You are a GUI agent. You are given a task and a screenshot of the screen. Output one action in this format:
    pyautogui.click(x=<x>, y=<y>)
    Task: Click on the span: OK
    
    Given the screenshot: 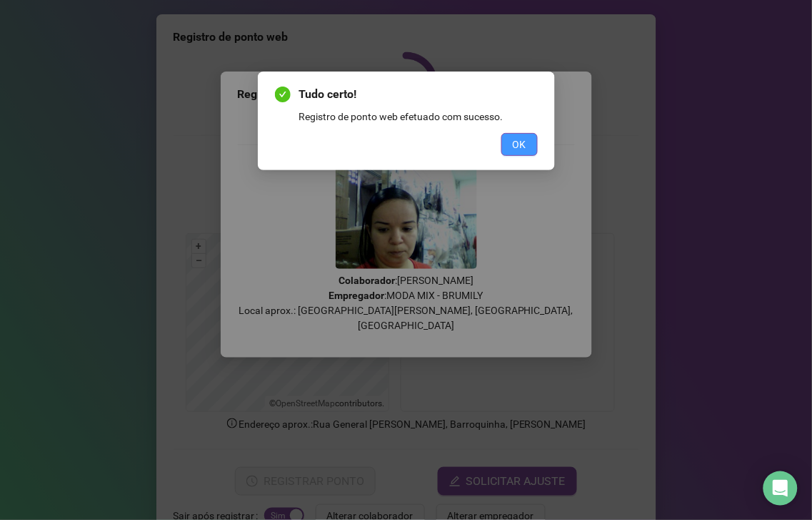 What is the action you would take?
    pyautogui.click(x=520, y=144)
    